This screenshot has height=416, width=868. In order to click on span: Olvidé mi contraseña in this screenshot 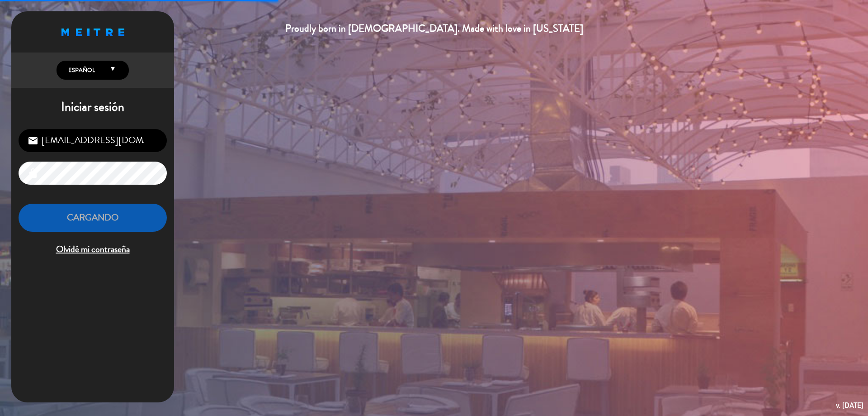, I will do `click(93, 249)`.